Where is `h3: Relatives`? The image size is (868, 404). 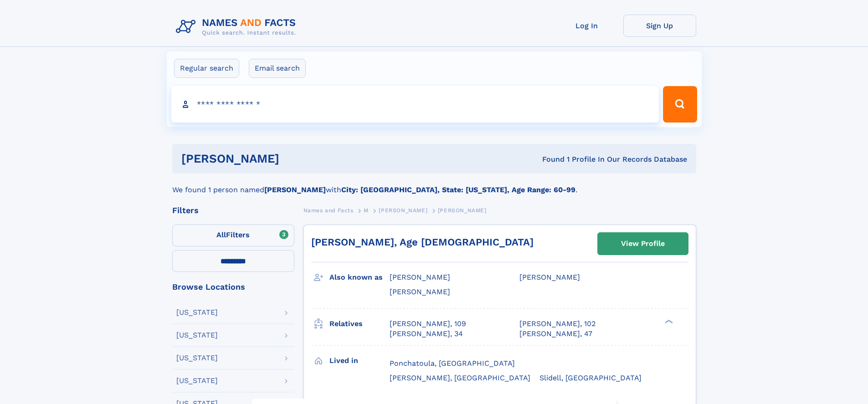
h3: Relatives is located at coordinates (359, 324).